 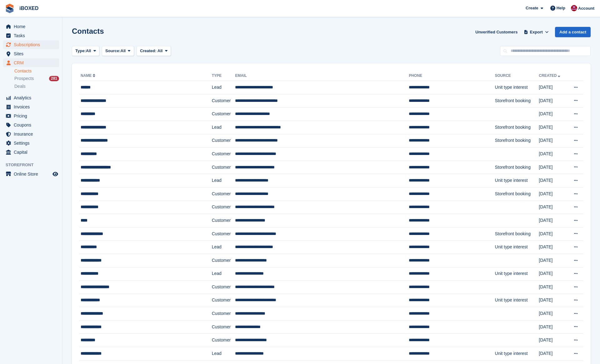 What do you see at coordinates (33, 98) in the screenshot?
I see `span: Analytics` at bounding box center [33, 98].